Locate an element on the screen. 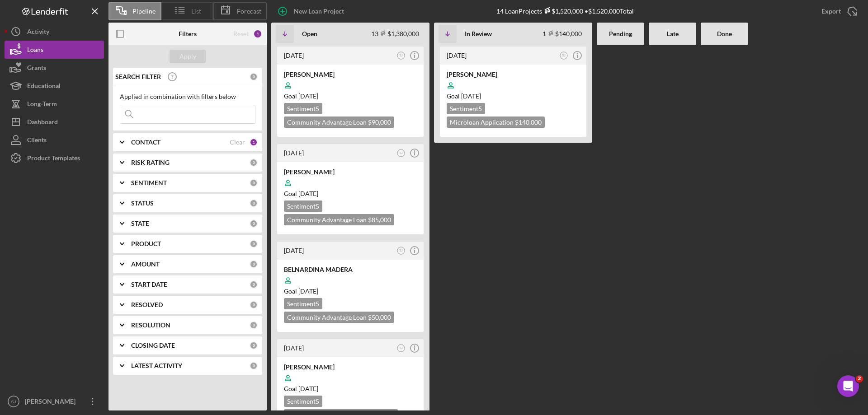  div: Long-Term is located at coordinates (42, 105).